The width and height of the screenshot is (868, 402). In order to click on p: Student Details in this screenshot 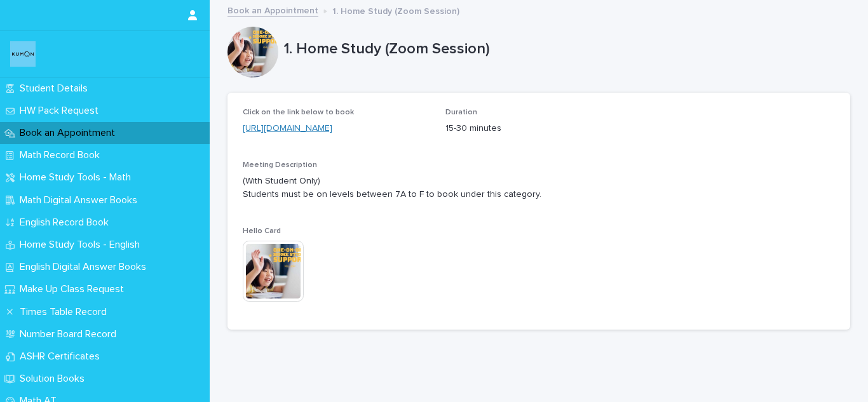, I will do `click(56, 88)`.